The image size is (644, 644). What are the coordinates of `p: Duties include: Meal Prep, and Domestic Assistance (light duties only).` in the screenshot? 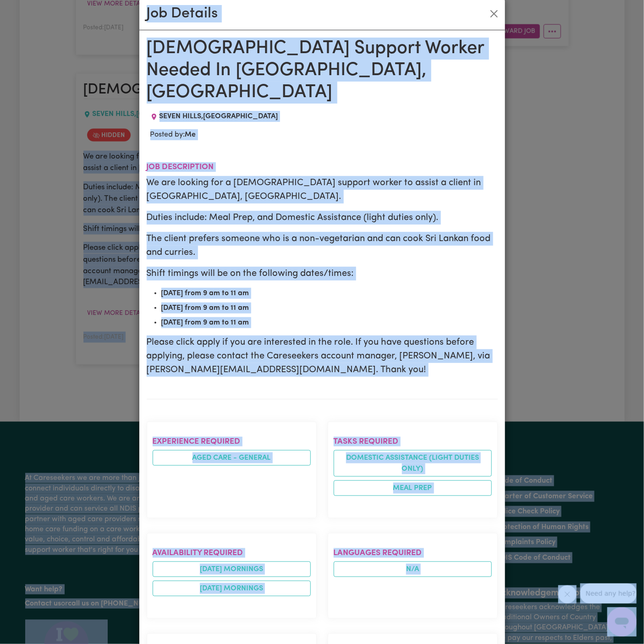 It's located at (322, 218).